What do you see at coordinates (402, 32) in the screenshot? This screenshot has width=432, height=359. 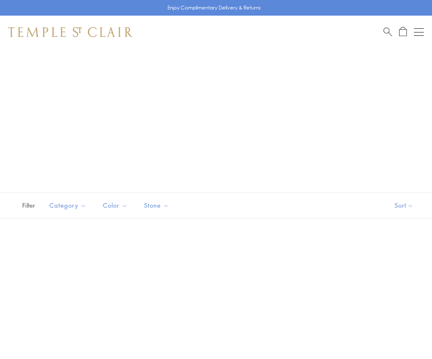 I see `a: Open Shopping Bag` at bounding box center [402, 32].